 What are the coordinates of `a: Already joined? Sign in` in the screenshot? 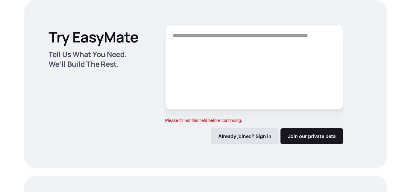 It's located at (245, 136).